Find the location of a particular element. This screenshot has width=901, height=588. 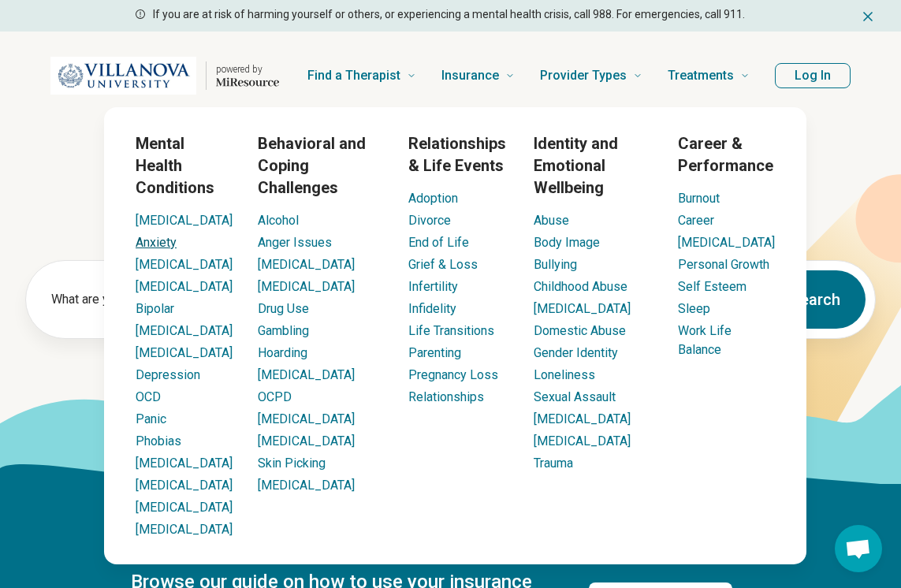

a: Anger Issues is located at coordinates (295, 242).